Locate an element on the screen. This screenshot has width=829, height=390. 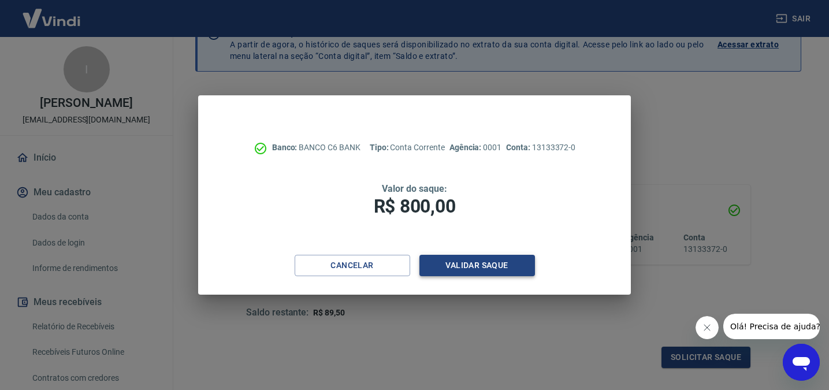
span: Banco: is located at coordinates (285, 147).